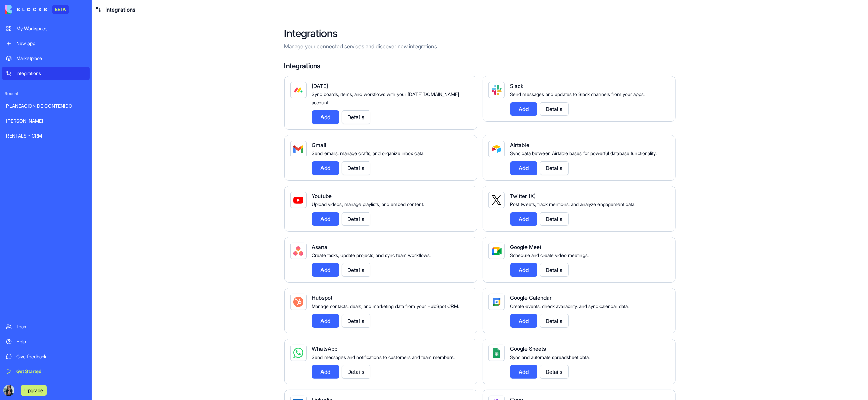 This screenshot has height=400, width=868. Describe the element at coordinates (519, 145) in the screenshot. I see `span: Airtable` at that location.